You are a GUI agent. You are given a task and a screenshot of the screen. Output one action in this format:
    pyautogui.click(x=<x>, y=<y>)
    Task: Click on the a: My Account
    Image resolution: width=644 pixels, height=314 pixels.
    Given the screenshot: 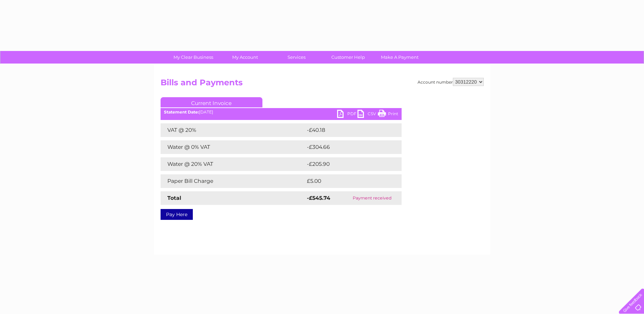 What is the action you would take?
    pyautogui.click(x=245, y=57)
    